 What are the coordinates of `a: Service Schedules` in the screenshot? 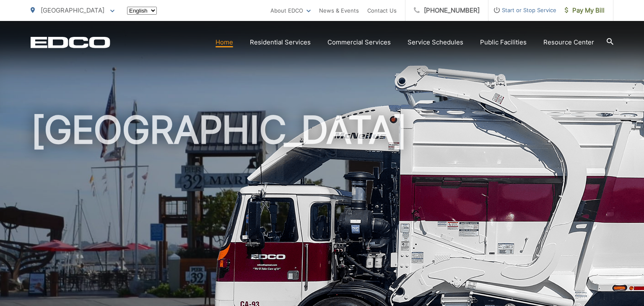 It's located at (435, 43).